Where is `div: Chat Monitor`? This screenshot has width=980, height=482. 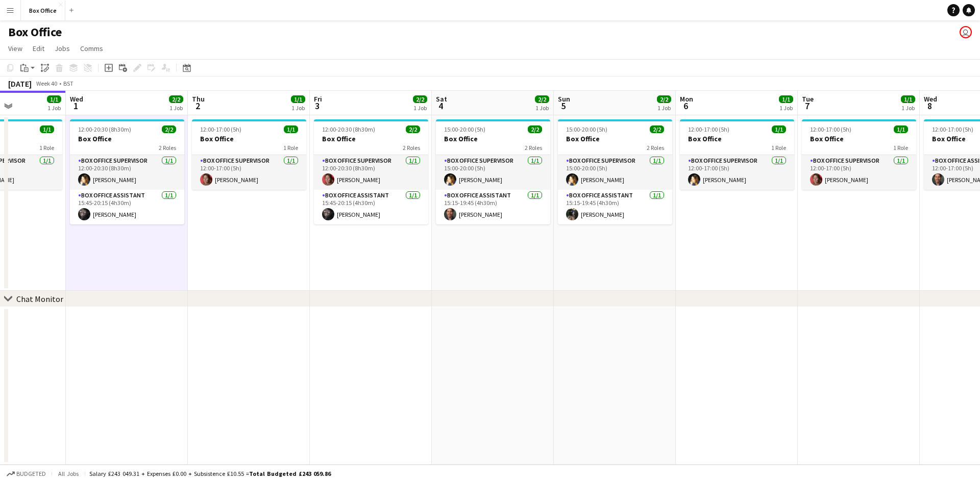
div: Chat Monitor is located at coordinates (40, 299).